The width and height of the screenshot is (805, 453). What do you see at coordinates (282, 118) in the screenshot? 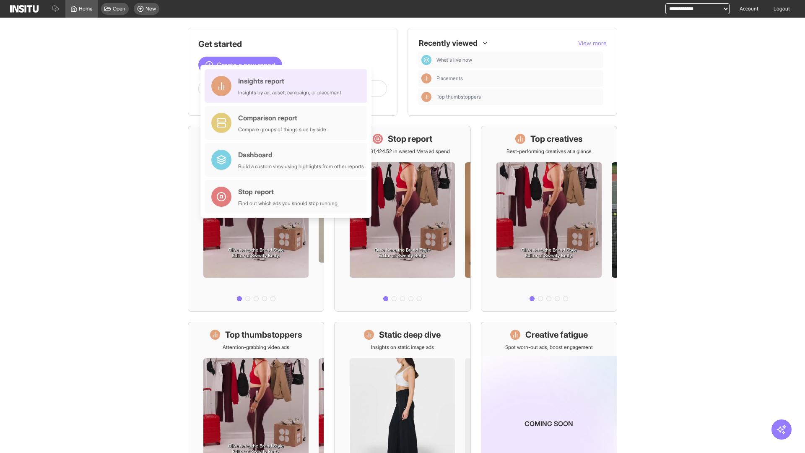
I see `div: Comparison report` at bounding box center [282, 118].